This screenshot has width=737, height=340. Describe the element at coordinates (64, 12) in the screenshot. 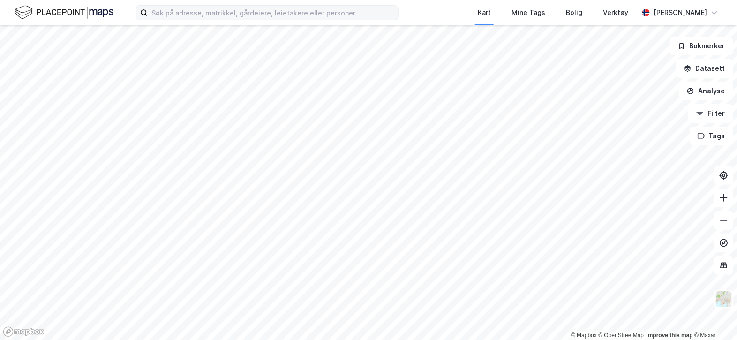

I see `img: logo.f888ab2527a4732fd821a326f86c7f29.svg` at that location.